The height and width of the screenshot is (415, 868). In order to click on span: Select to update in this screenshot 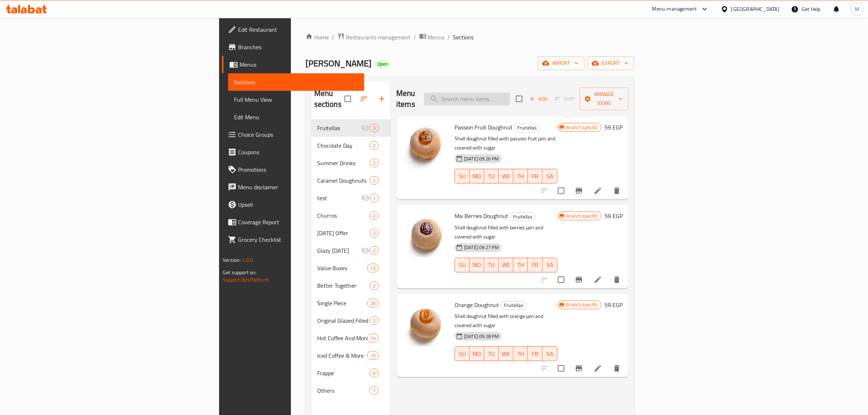, I will do `click(561, 191)`.